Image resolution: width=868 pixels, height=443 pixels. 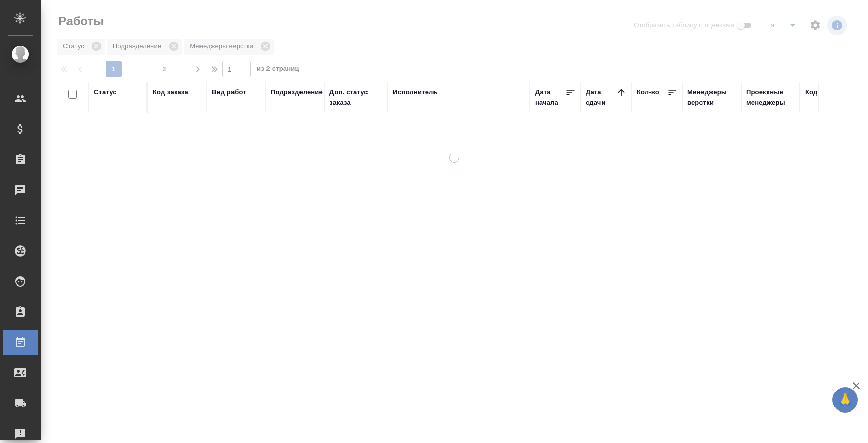 I want to click on div: Исполнитель, so click(x=415, y=93).